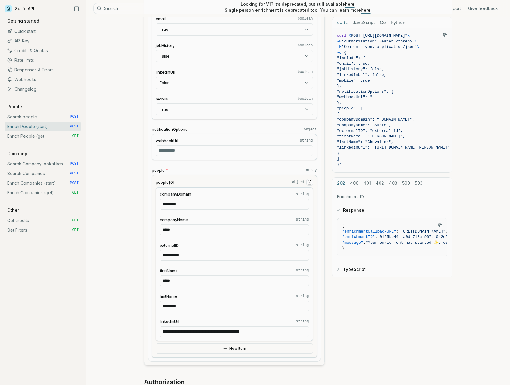 Image resolution: width=510 pixels, height=385 pixels. What do you see at coordinates (174, 220) in the screenshot?
I see `span: companyName` at bounding box center [174, 220].